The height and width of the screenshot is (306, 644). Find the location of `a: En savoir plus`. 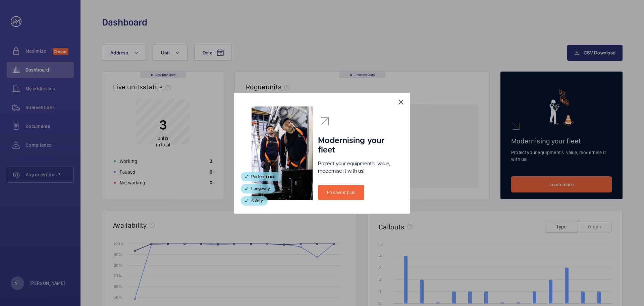

a: En savoir plus is located at coordinates (341, 192).